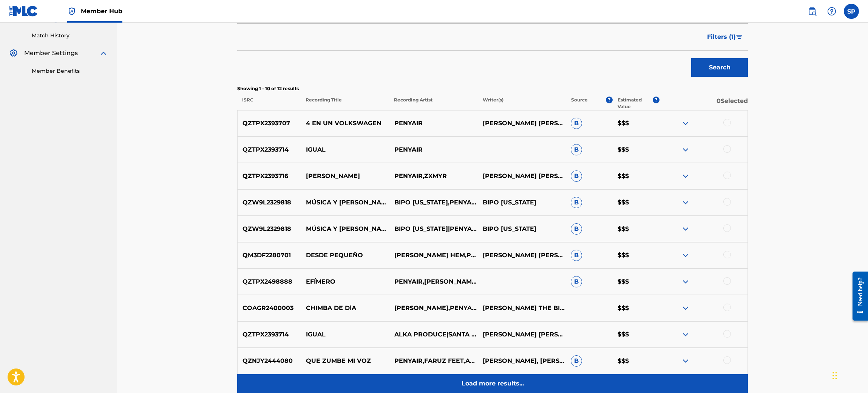  Describe the element at coordinates (51, 53) in the screenshot. I see `span: Member Settings` at that location.